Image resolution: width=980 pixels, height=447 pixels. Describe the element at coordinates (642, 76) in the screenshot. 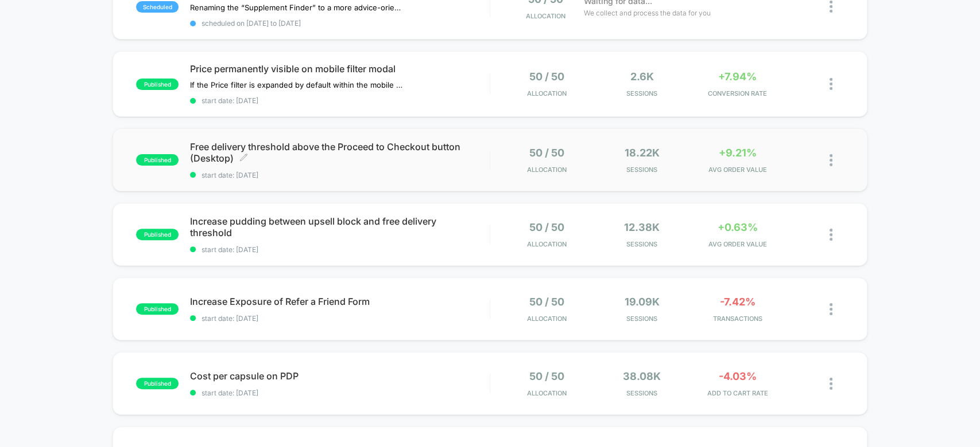

I see `span: 2.6k` at that location.